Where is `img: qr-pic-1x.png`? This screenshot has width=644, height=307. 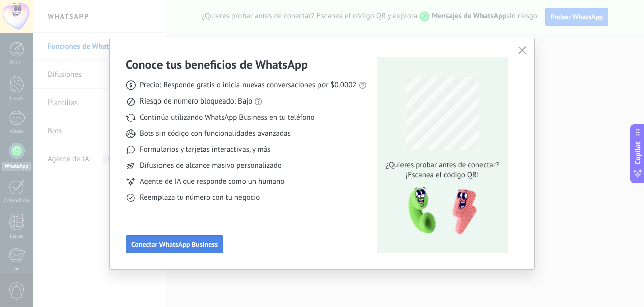 img: qr-pic-1x.png is located at coordinates (440, 211).